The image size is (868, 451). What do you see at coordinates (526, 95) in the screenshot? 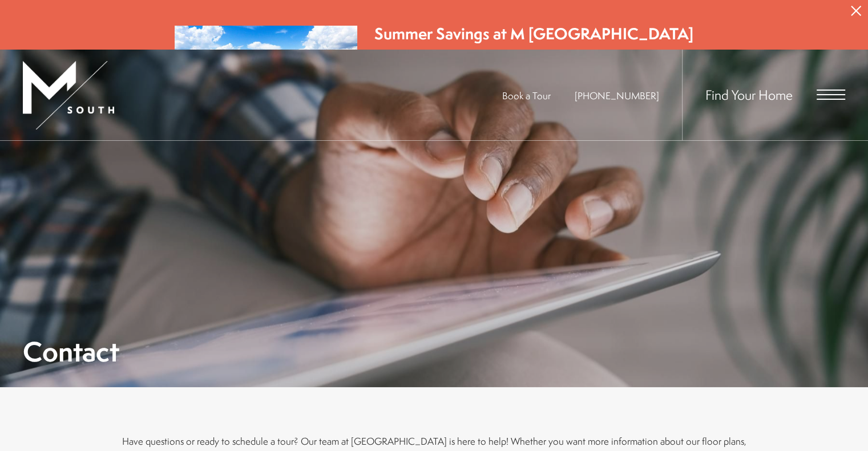
I see `span: Book a Tour` at bounding box center [526, 95].